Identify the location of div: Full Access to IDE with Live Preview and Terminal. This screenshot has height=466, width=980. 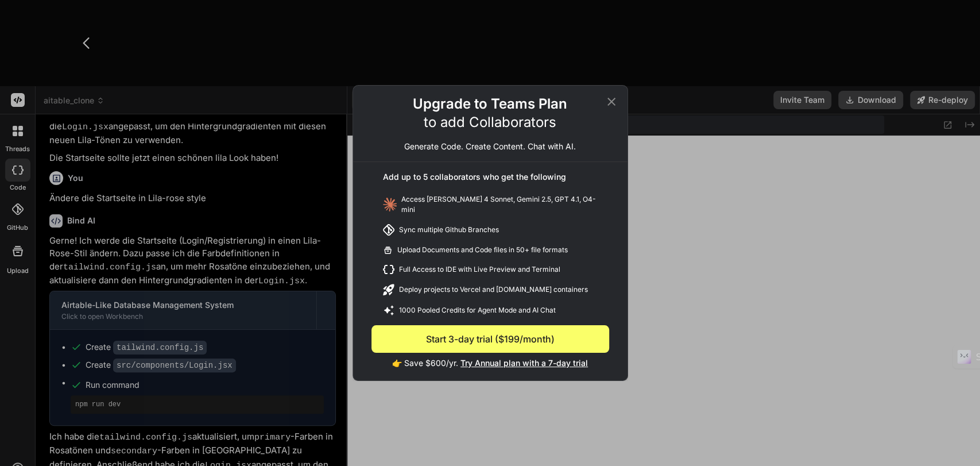
(490, 269).